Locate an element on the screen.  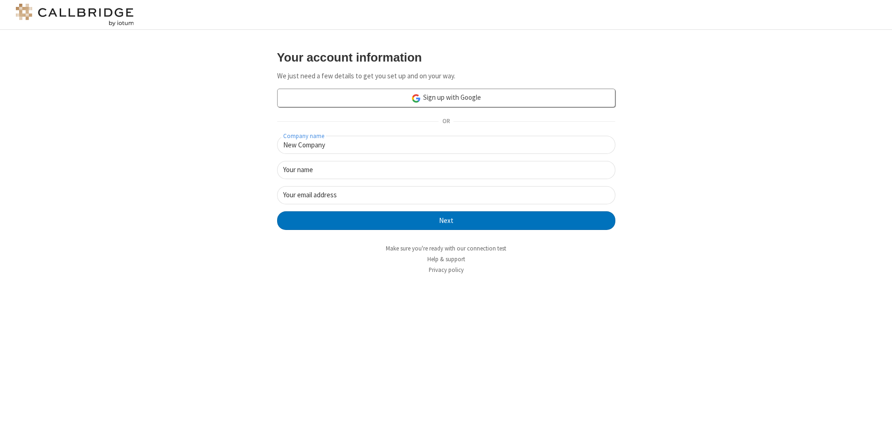
a: Privacy policy is located at coordinates (446, 270).